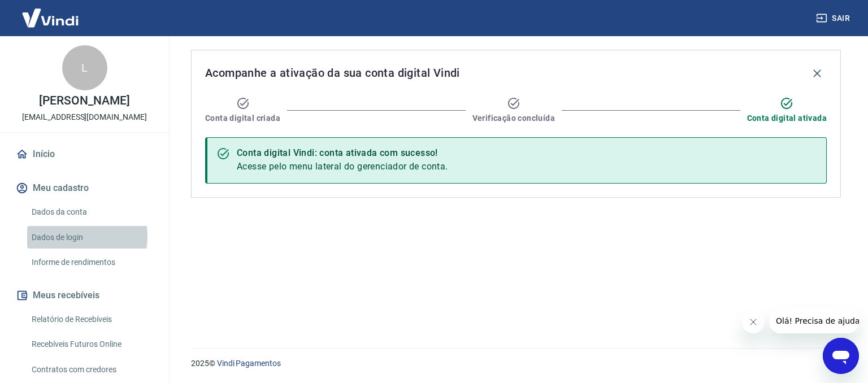 The image size is (868, 383). I want to click on span: Verificação concluída, so click(514, 118).